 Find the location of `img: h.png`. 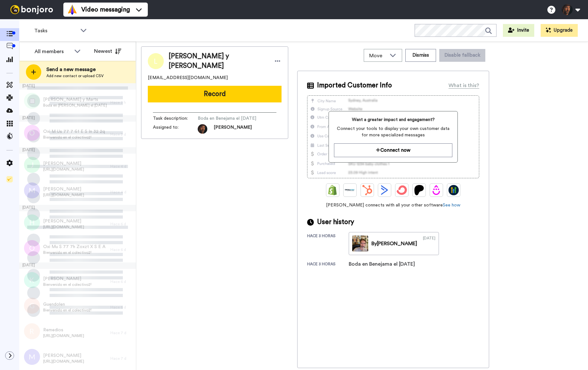

img: h.png is located at coordinates (32, 222).